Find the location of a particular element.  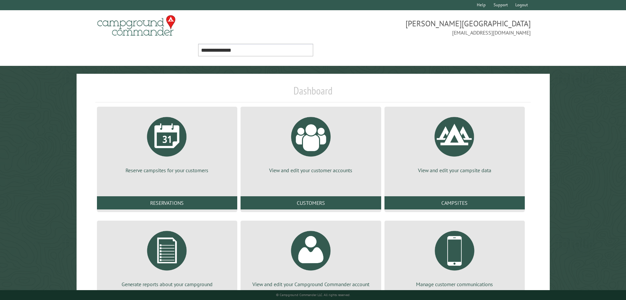

p: Generate reports about your campground is located at coordinates (167, 284).